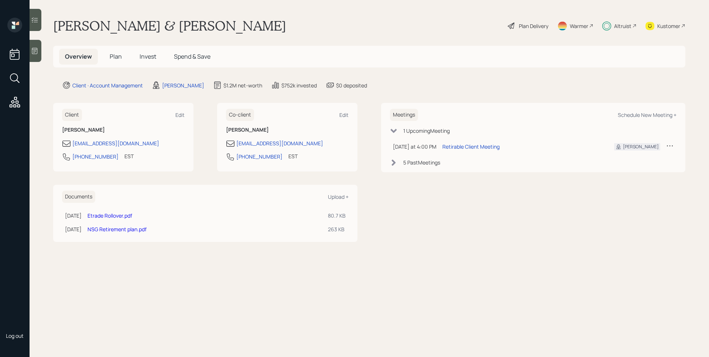  Describe the element at coordinates (79, 197) in the screenshot. I see `h6: Documents` at that location.